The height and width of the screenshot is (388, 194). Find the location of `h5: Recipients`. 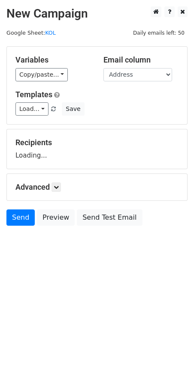

h5: Recipients is located at coordinates (97, 143).